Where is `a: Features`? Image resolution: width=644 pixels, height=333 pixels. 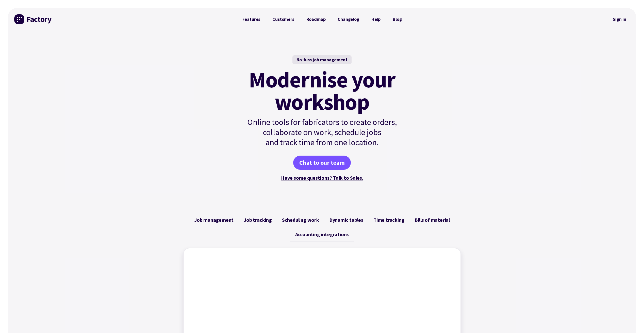
a: Features is located at coordinates (252, 19).